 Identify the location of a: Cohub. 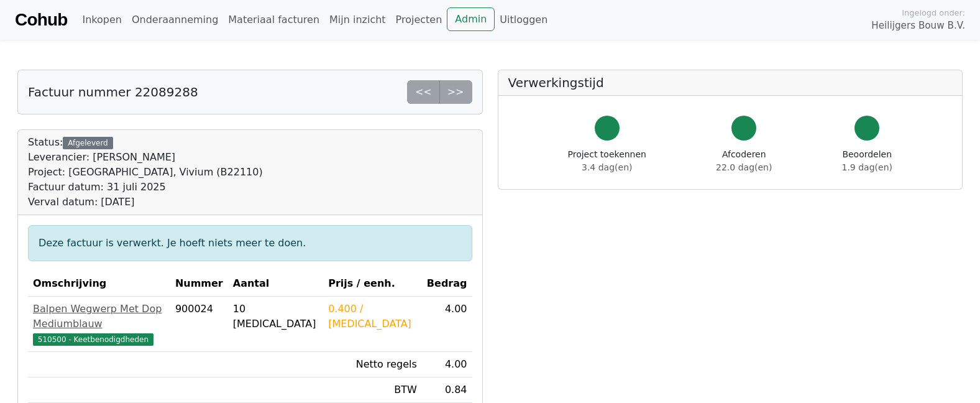
(41, 20).